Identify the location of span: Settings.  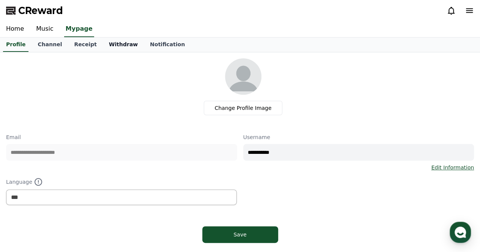
(121, 204).